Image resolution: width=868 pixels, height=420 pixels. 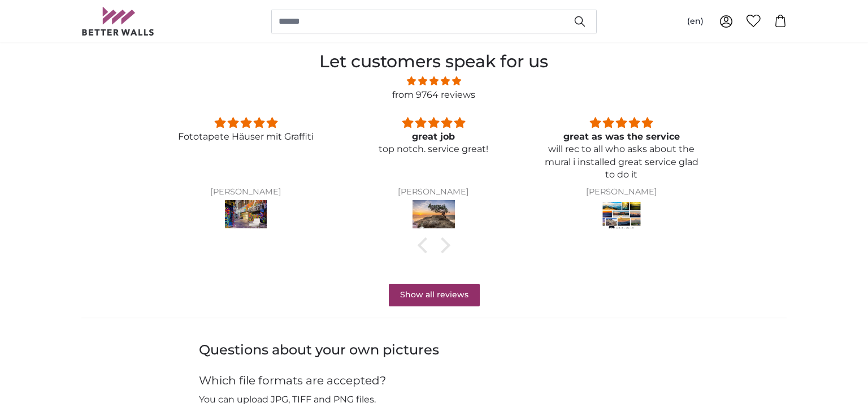 I want to click on a: Show all reviews, so click(x=434, y=295).